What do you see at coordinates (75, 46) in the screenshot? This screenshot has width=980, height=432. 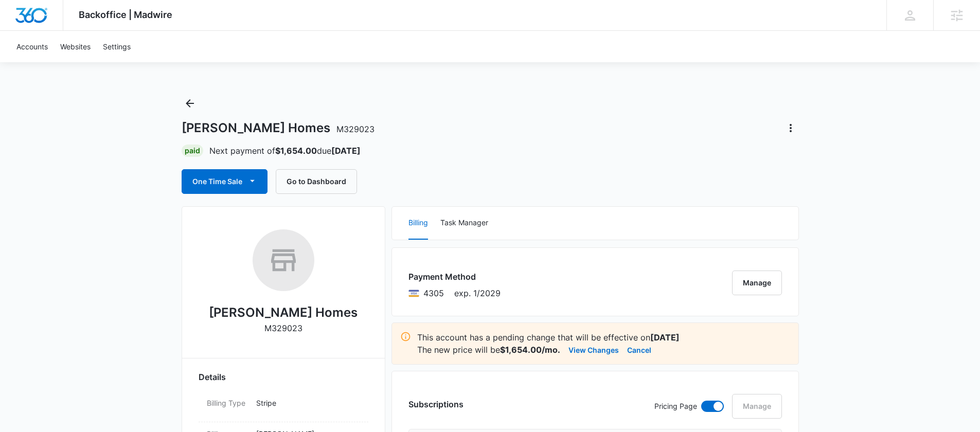 I see `a: Websites` at bounding box center [75, 46].